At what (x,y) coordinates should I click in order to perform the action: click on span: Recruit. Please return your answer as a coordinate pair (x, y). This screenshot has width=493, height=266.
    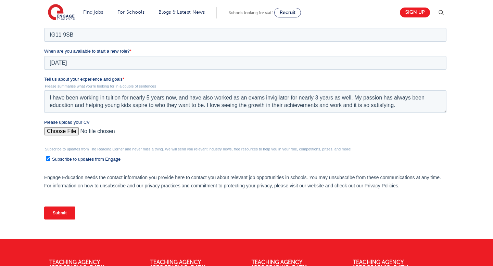
    Looking at the image, I should click on (288, 12).